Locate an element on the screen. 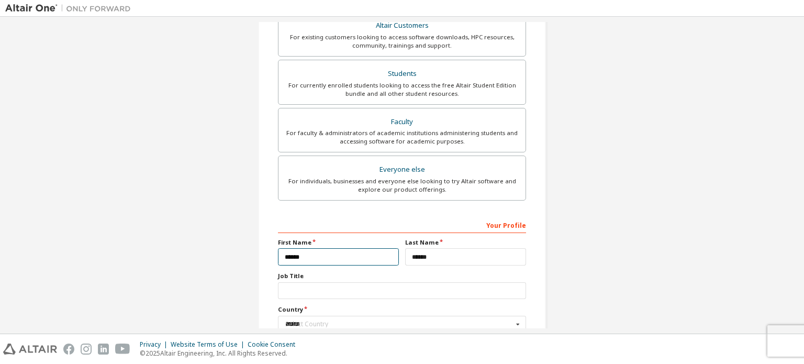 Image resolution: width=804 pixels, height=364 pixels. label: Last Name is located at coordinates (466, 242).